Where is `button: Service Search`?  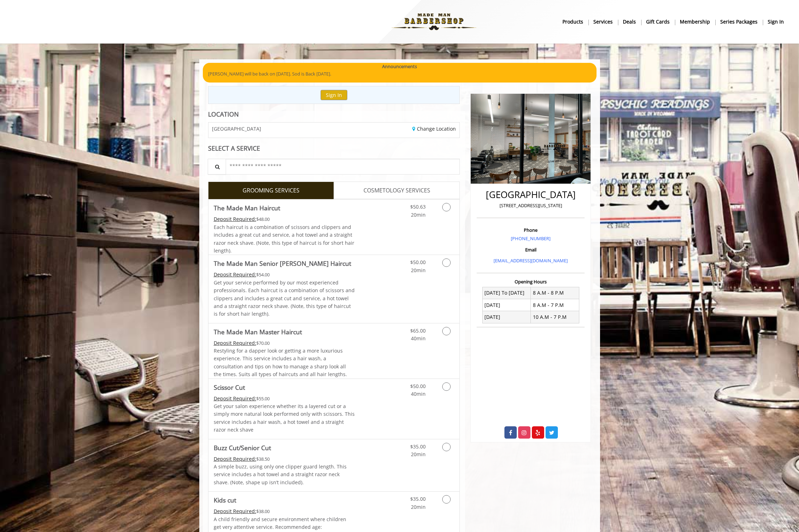 button: Service Search is located at coordinates (217, 166).